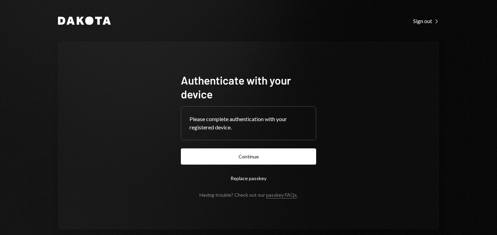 The image size is (497, 235). Describe the element at coordinates (248, 195) in the screenshot. I see `div: Having trouble? Check out our .` at that location.